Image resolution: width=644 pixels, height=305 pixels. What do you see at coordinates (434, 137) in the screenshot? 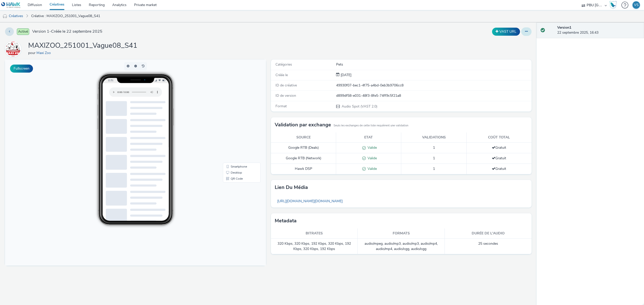
I see `th: Validations` at bounding box center [434, 137].